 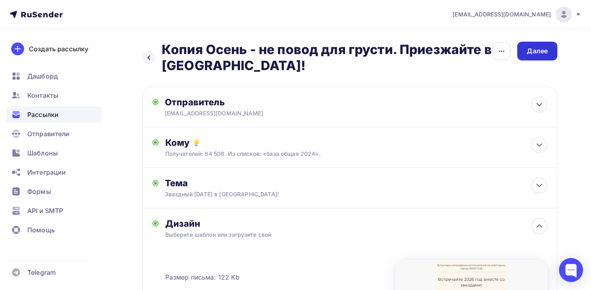 I want to click on span: Шаблоны, so click(x=43, y=153).